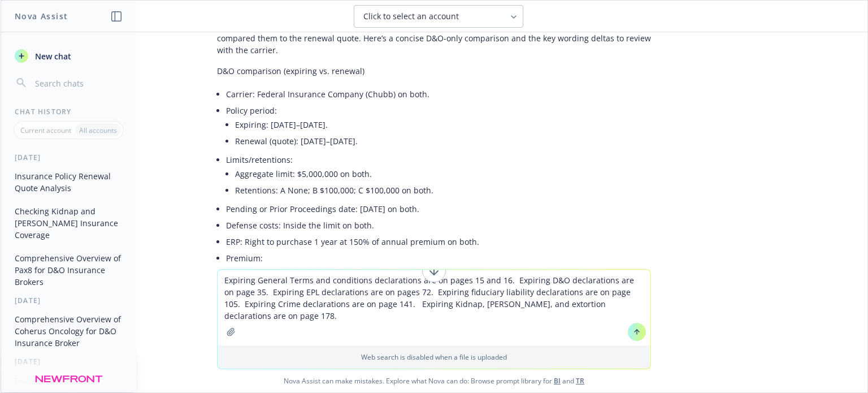 The height and width of the screenshot is (393, 868). I want to click on h1: Nova Assist, so click(41, 16).